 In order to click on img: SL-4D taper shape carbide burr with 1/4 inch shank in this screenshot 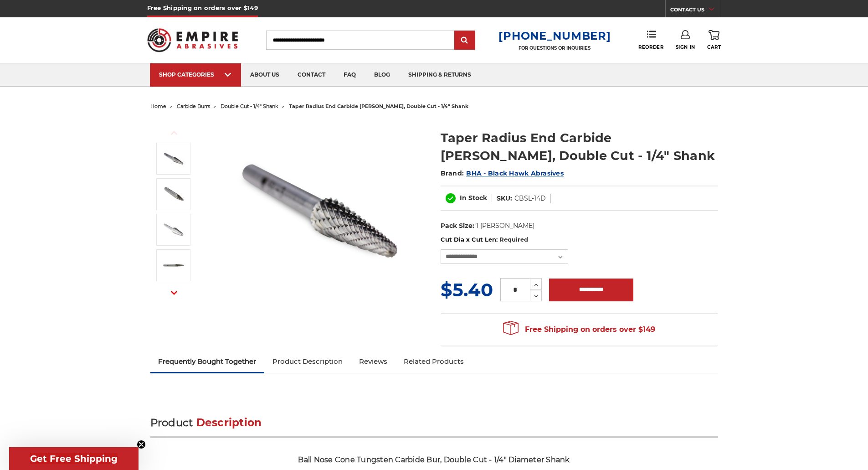, I will do `click(174, 230)`.